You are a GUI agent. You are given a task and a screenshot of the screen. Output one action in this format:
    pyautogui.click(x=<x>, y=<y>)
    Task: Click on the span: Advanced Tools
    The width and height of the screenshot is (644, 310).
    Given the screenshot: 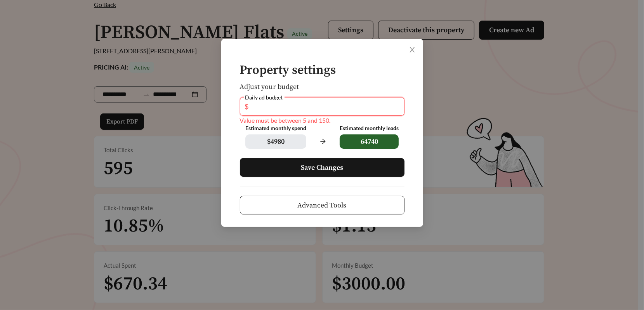 What is the action you would take?
    pyautogui.click(x=322, y=205)
    